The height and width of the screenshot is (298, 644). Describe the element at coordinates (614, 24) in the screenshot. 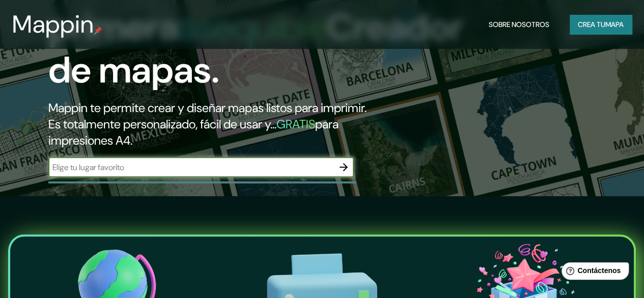

I see `font: mapa` at that location.